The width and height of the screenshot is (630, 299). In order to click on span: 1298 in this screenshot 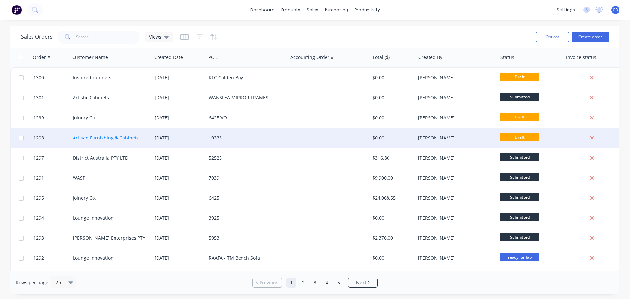, I will do `click(39, 138)`.